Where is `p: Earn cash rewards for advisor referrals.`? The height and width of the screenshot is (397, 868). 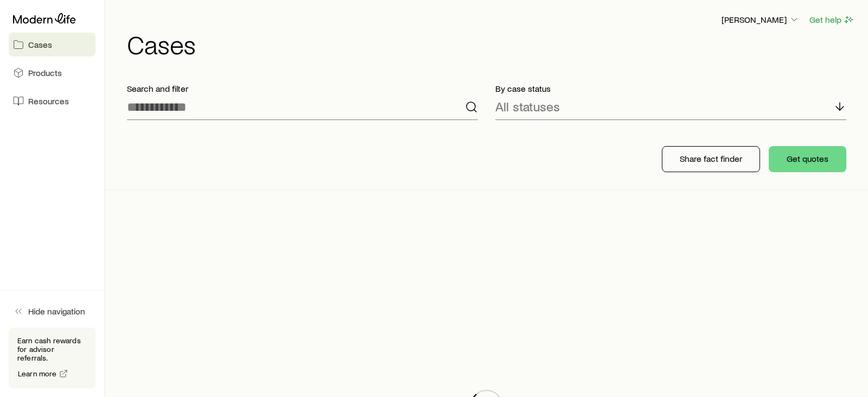
p: Earn cash rewards for advisor referrals. is located at coordinates (52, 349).